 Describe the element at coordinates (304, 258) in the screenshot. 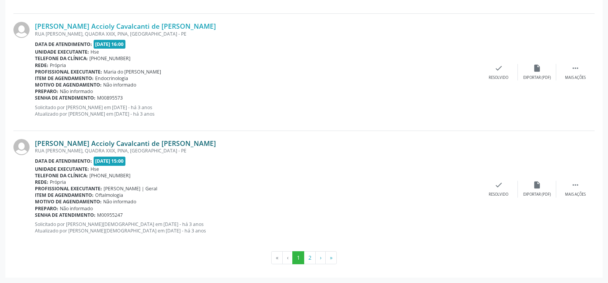

I see `ul: Pagination` at that location.